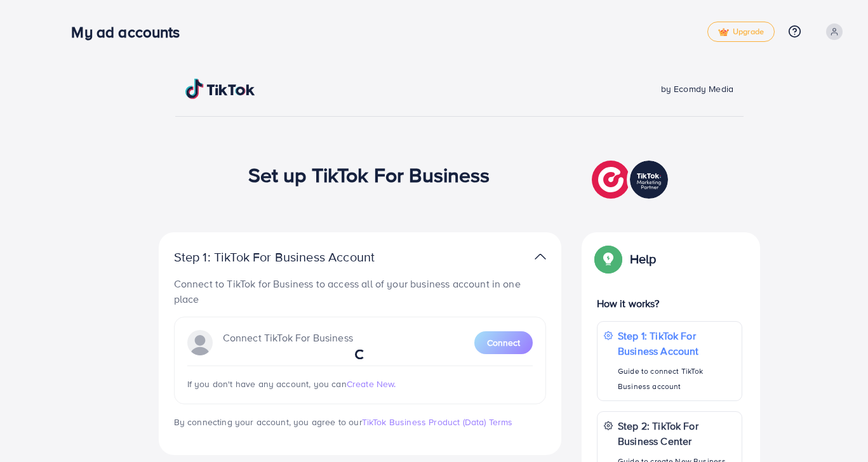 The width and height of the screenshot is (868, 462). I want to click on a: tickUpgrade, so click(741, 32).